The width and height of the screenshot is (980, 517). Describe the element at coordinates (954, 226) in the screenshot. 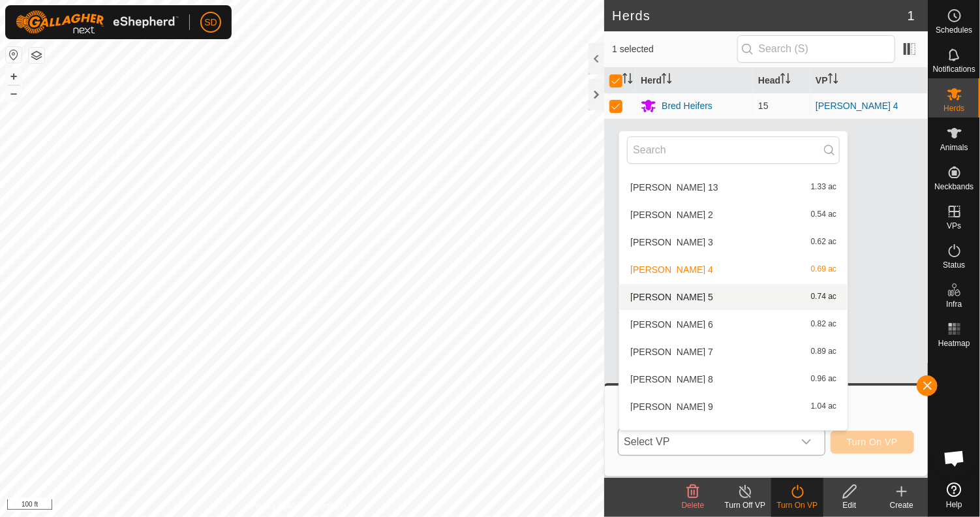

I see `span: VPs` at that location.